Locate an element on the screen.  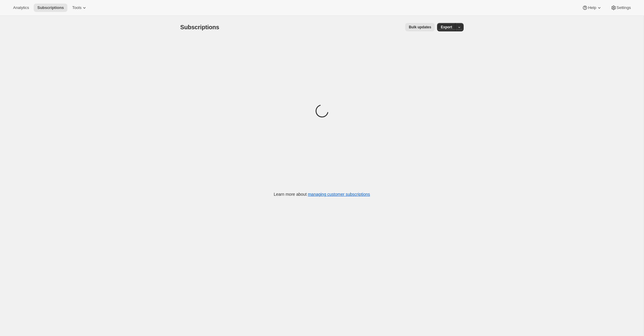
span: Export is located at coordinates (447, 27).